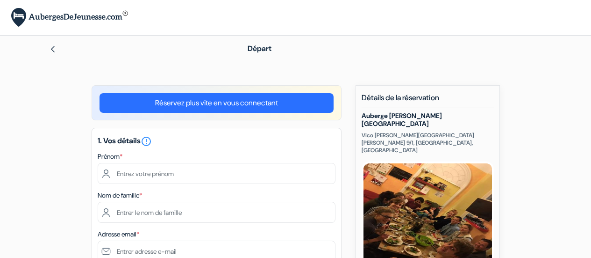 The width and height of the screenshot is (591, 258). I want to click on span: Départ, so click(259, 48).